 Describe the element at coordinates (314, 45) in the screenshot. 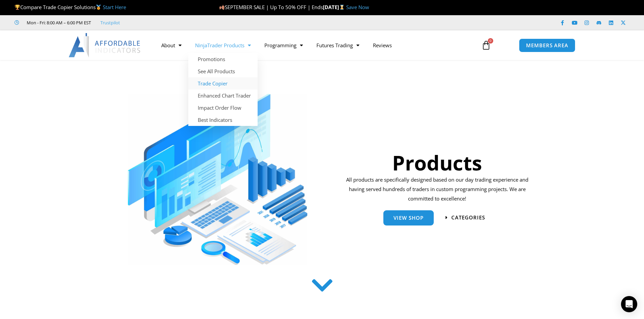

I see `nav: Menu` at that location.